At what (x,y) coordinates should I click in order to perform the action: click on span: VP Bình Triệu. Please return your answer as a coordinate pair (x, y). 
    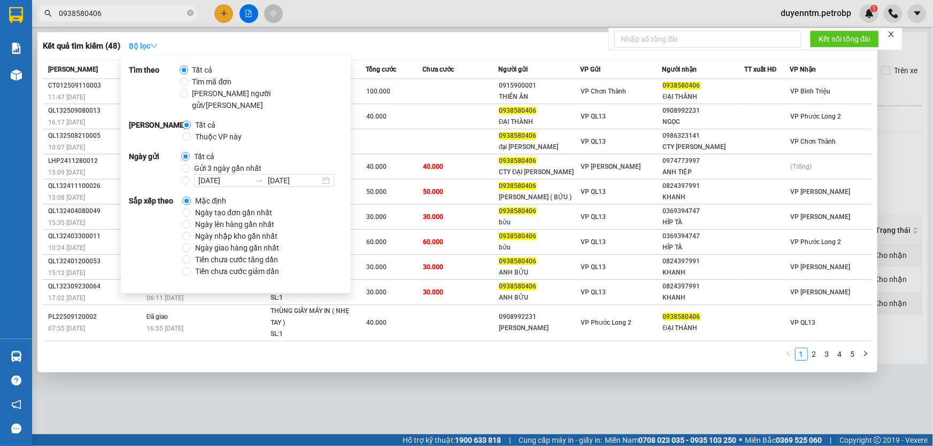
    Looking at the image, I should click on (810, 91).